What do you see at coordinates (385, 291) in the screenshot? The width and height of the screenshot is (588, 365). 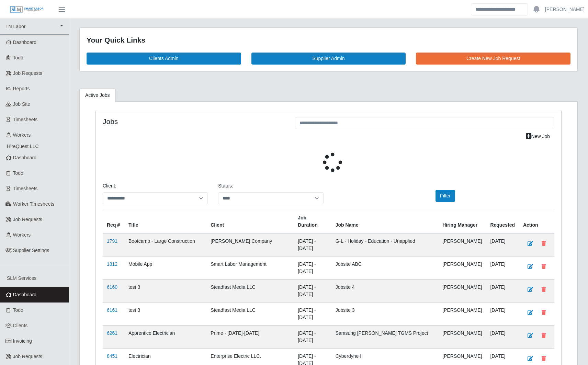 I see `td: Jobsite 4` at bounding box center [385, 291].